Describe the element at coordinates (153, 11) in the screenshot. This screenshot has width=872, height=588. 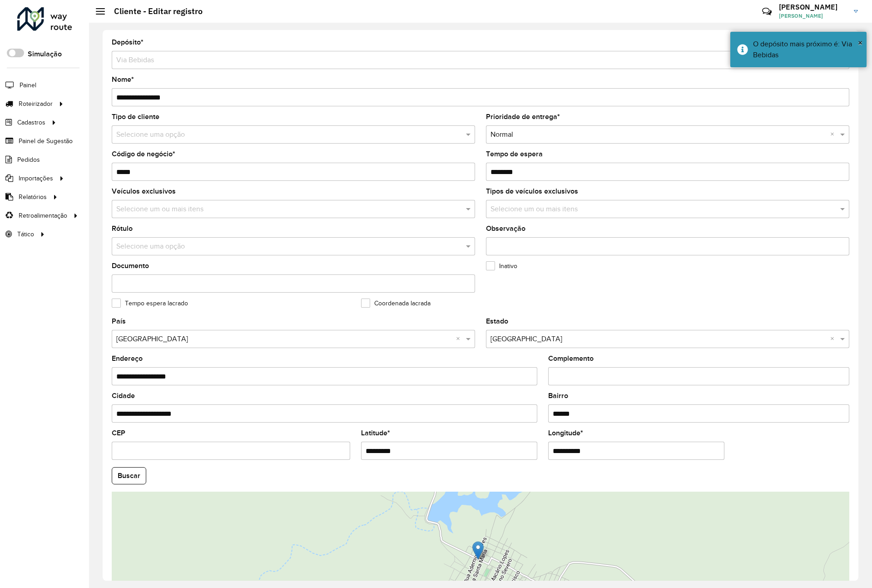
I see `h2: Cliente - Editar registro` at that location.